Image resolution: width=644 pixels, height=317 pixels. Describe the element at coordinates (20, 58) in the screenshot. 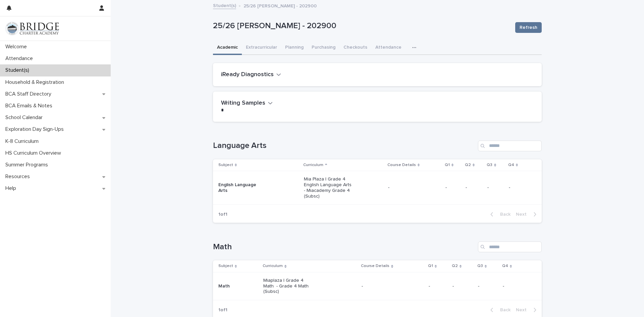

I see `p: Attendance` at that location.